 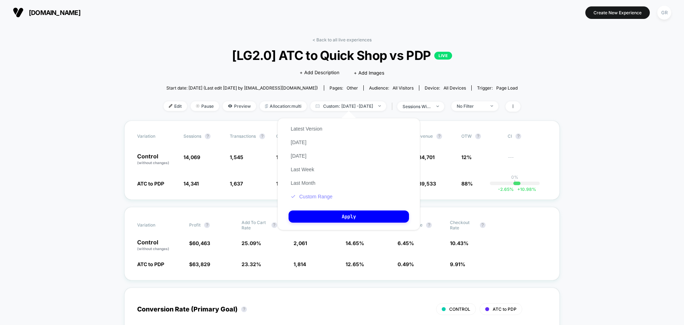 What do you see at coordinates (481, 136) in the screenshot?
I see `span: OTW` at bounding box center [481, 136].